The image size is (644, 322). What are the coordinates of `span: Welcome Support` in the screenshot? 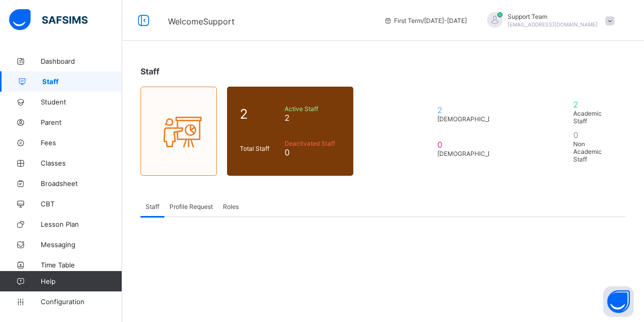 It's located at (201, 21).